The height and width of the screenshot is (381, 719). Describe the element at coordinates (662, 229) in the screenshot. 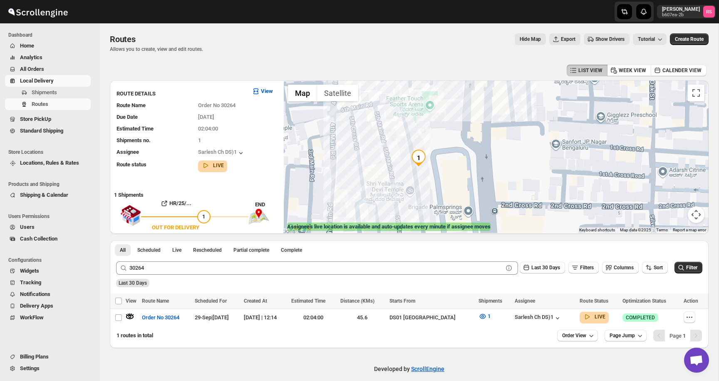

I see `a: Terms (opens in new tab)` at that location.